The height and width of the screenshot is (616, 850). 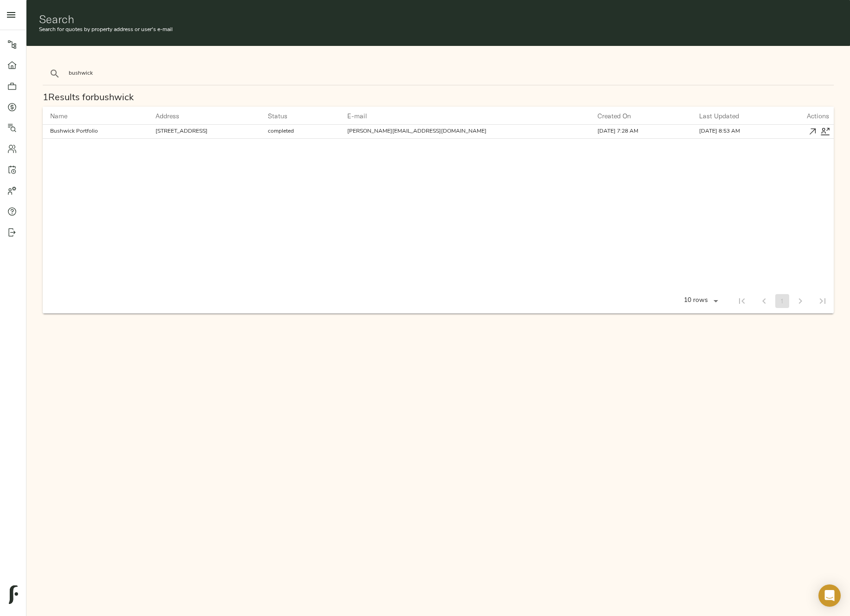 I want to click on span: Next Page, so click(x=801, y=301).